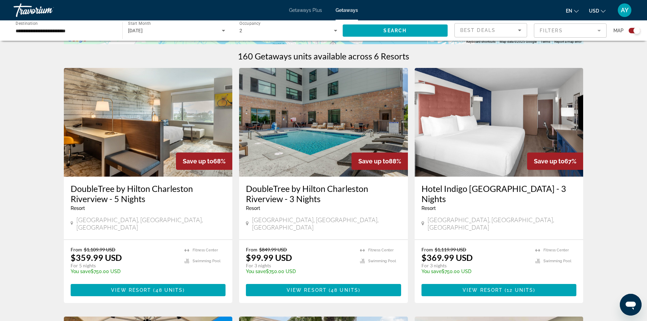 The width and height of the screenshot is (647, 321). I want to click on span: USD, so click(594, 11).